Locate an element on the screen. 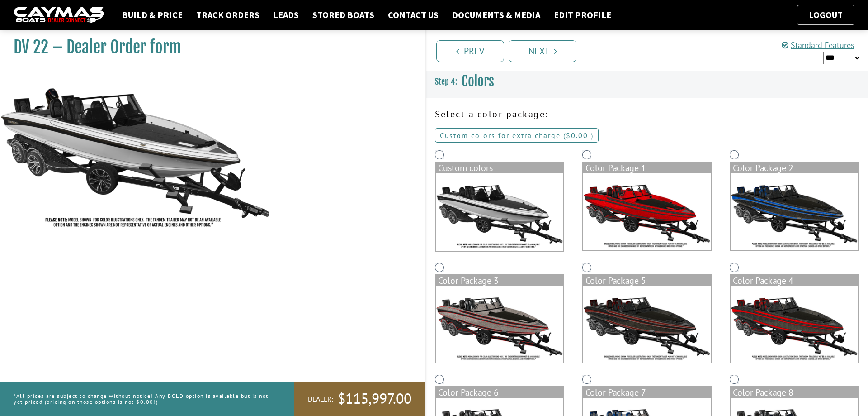  span: $115,997.00 is located at coordinates (374, 398).